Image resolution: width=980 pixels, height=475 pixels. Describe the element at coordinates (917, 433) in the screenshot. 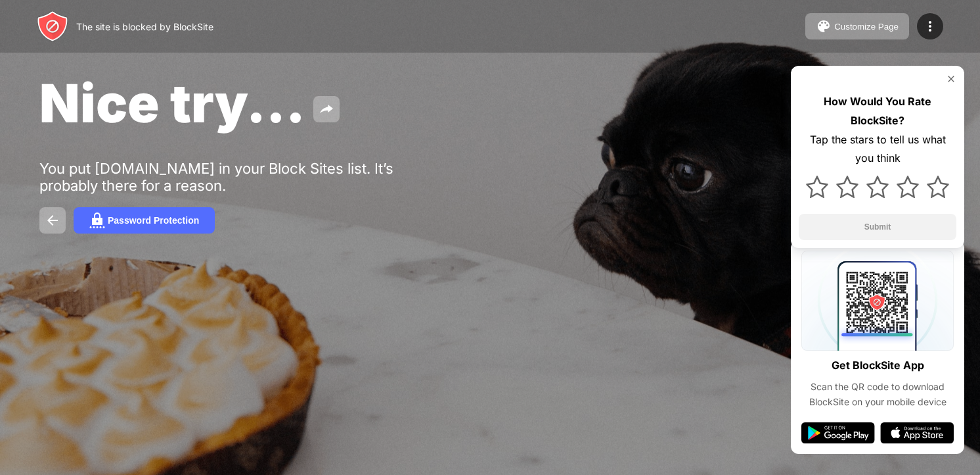

I see `img: app-store.svg` at that location.